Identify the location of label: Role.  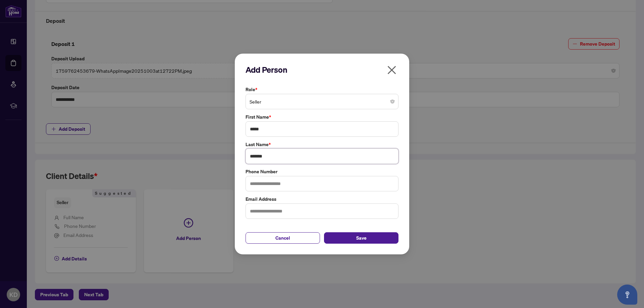
(322, 90).